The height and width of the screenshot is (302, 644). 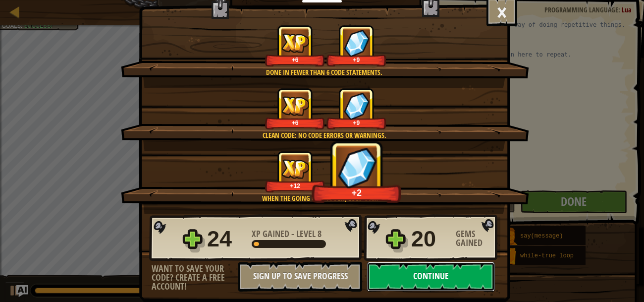 I want to click on button: Continue, so click(x=431, y=277).